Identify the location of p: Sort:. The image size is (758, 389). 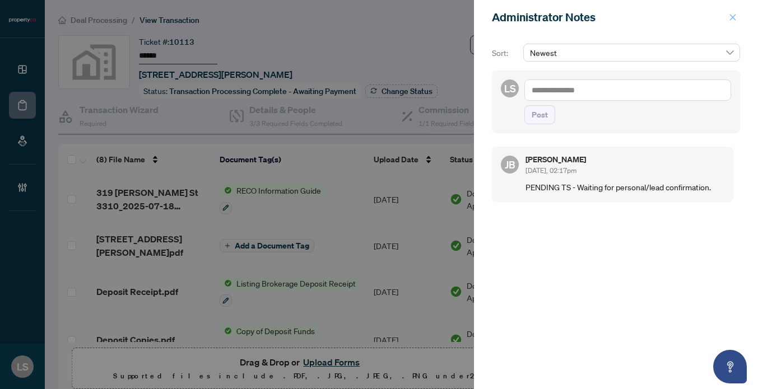
(505, 53).